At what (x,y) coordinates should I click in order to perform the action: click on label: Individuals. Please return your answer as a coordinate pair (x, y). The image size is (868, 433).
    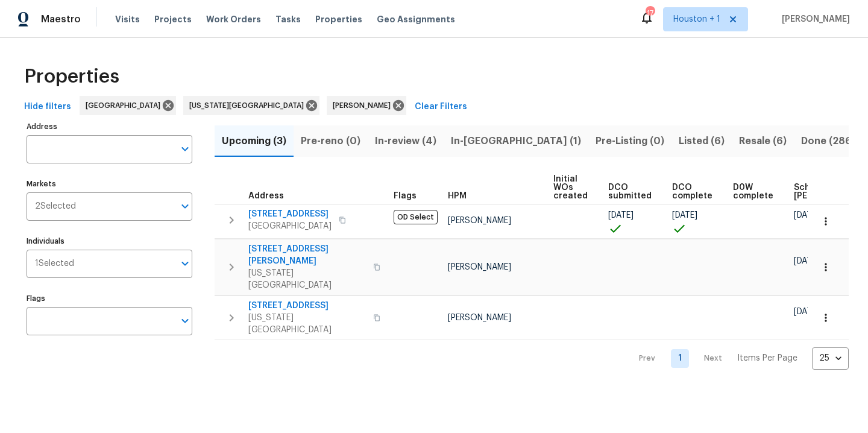
    Looking at the image, I should click on (109, 241).